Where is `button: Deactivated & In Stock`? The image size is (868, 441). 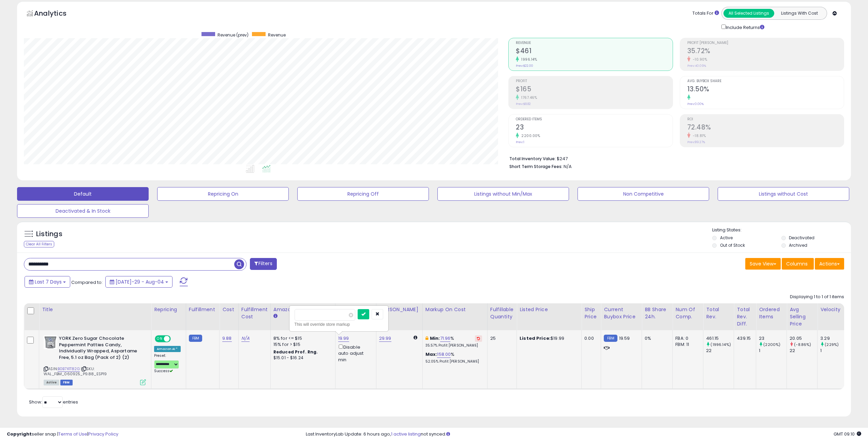 button: Deactivated & In Stock is located at coordinates (83, 211).